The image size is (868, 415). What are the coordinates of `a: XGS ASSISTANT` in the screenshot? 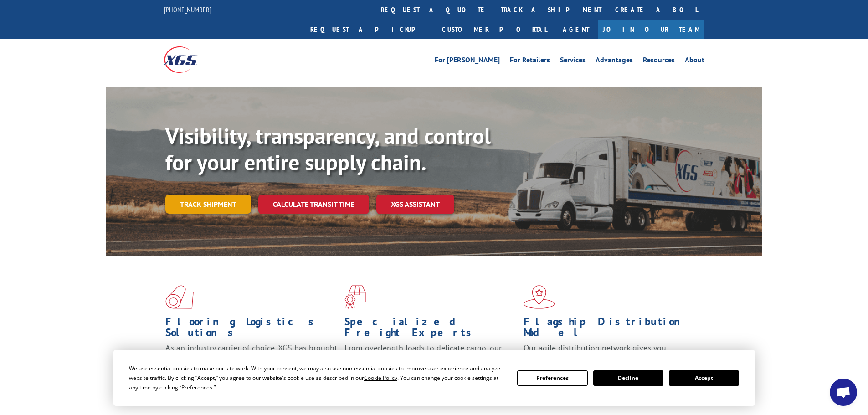 It's located at (415, 204).